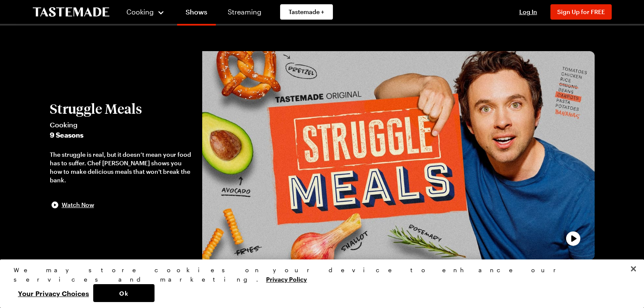 This screenshot has width=644, height=308. I want to click on button: Struggle MealsCooking9 SeasonsThe struggle is real, but it doesn’t mean your food has to suffer. ..., so click(122, 156).